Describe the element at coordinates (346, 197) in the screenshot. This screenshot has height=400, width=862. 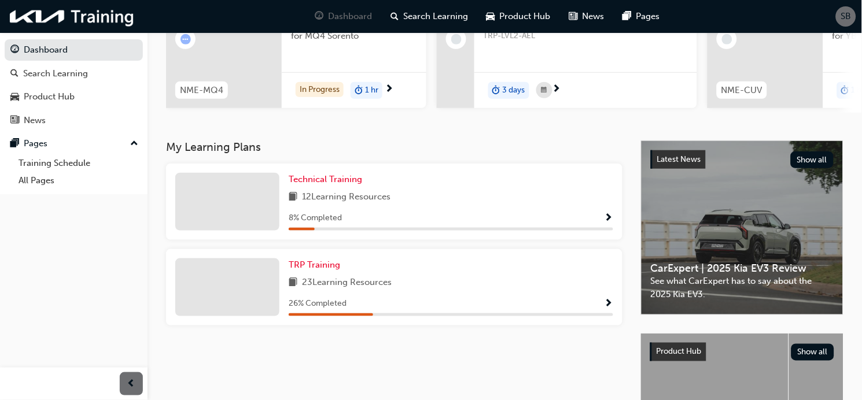
I see `span: 12 Learning Resources` at that location.